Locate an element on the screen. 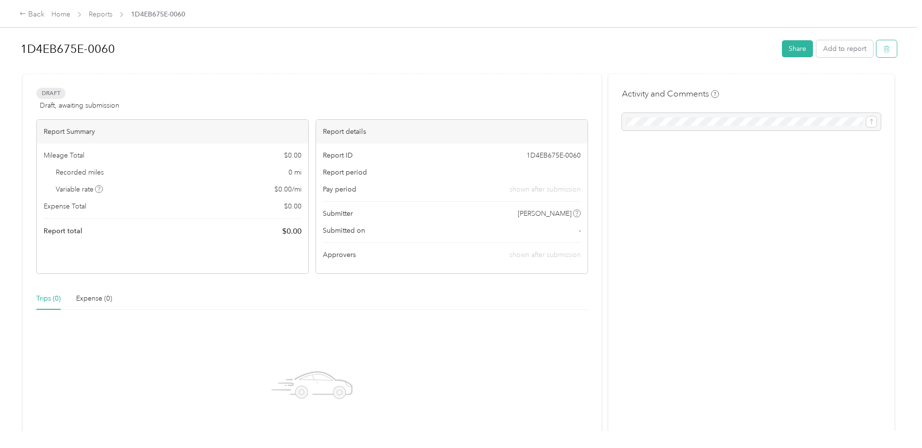  div: Report Summary is located at coordinates (173, 131).